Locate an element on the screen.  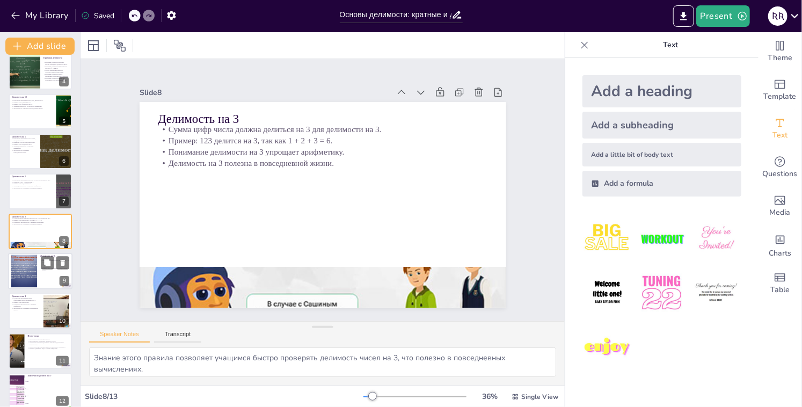
p: Делимость на 3 полезна в повседневной жизни. is located at coordinates (40, 224).